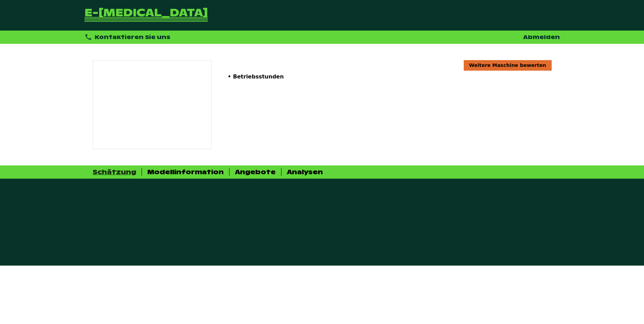 The height and width of the screenshot is (324, 644). I want to click on a: Weitere Maschine bewerten, so click(507, 65).